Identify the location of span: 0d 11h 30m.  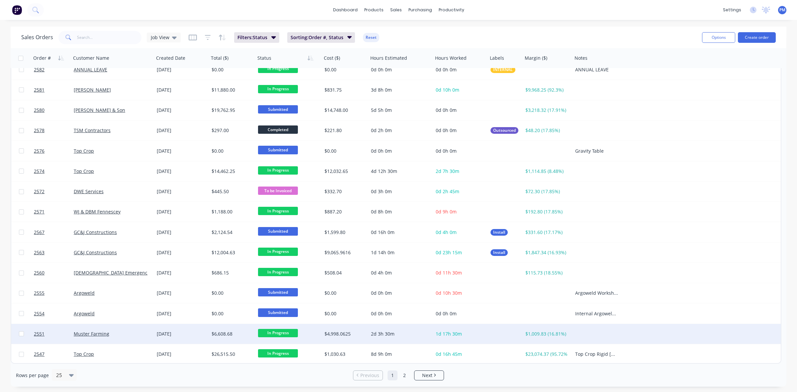
(449, 273).